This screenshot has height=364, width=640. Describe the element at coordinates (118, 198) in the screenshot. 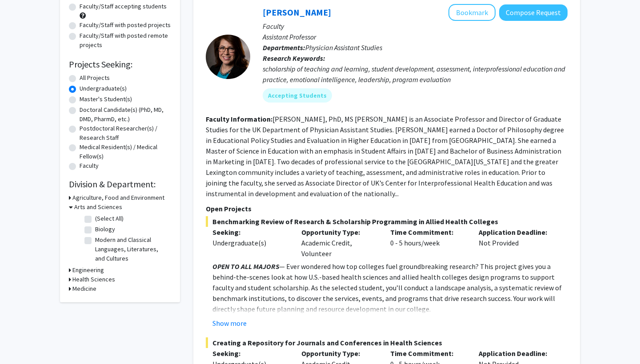

I see `h3: Agriculture, Food and Environment` at that location.